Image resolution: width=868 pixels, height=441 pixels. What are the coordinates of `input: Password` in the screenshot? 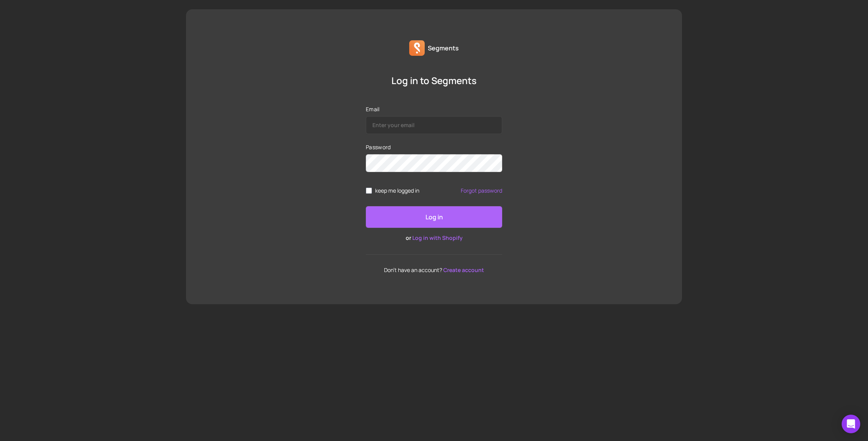 It's located at (434, 163).